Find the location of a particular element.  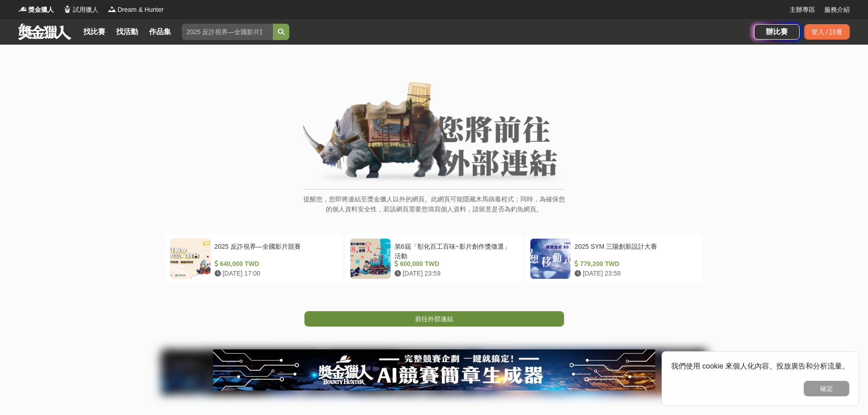

a: 服務介紹 is located at coordinates (837, 10).